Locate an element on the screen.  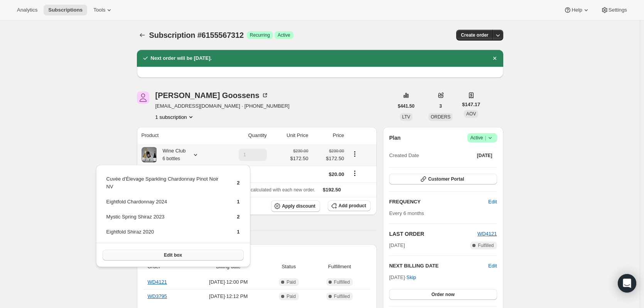
span: Tools is located at coordinates (99, 10).